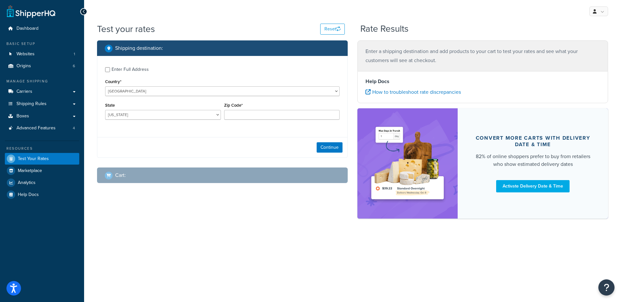 The image size is (621, 302). I want to click on a: Activate Delivery Date & Time, so click(533, 186).